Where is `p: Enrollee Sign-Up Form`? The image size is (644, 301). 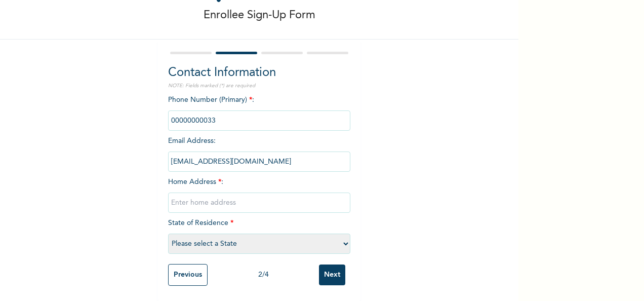
p: Enrollee Sign-Up Form is located at coordinates (259, 15).